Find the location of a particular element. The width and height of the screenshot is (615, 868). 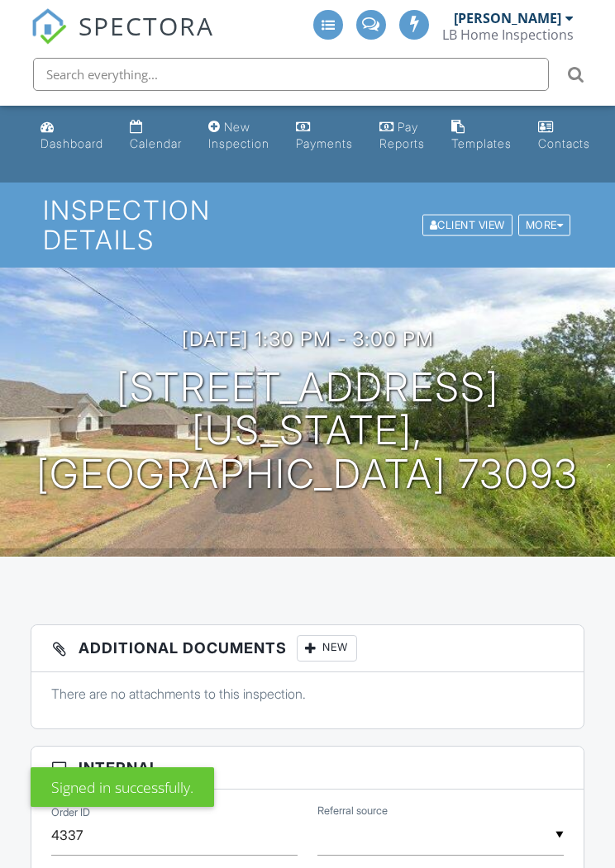

input: Search everything... is located at coordinates (291, 74).